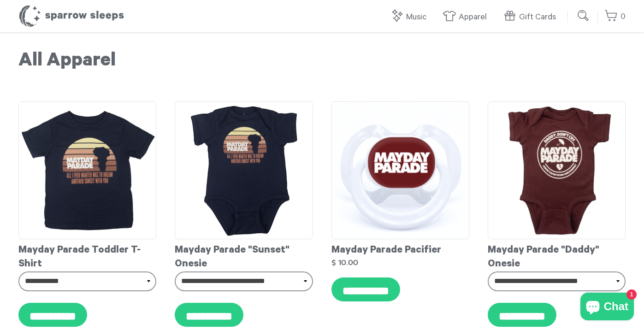 This screenshot has width=644, height=330. I want to click on strong: $ 10.00, so click(345, 263).